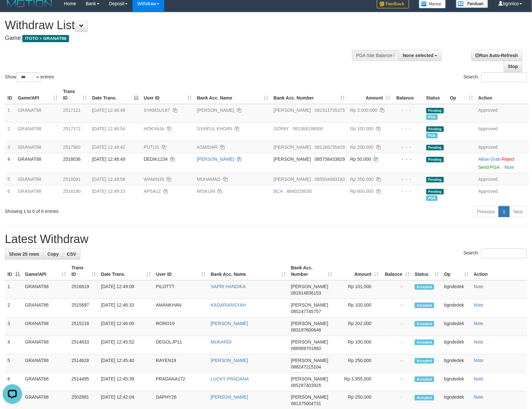 The width and height of the screenshot is (532, 409). I want to click on span: APSA12, so click(153, 191).